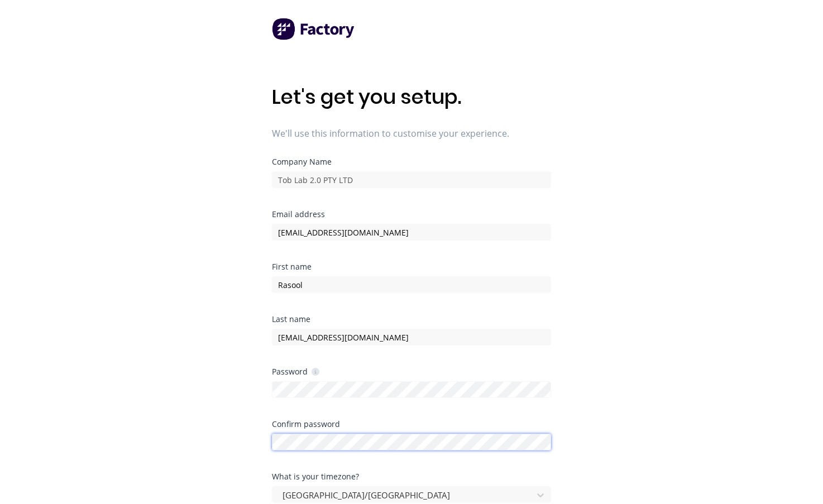 The width and height of the screenshot is (823, 504). I want to click on img: Factory, so click(314, 29).